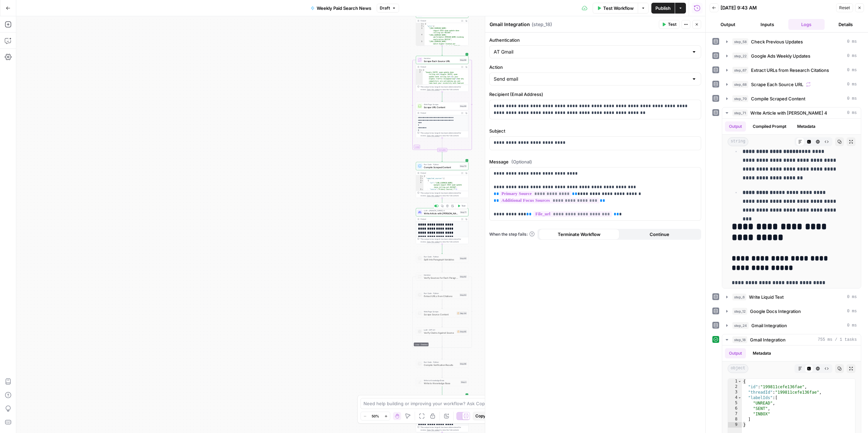 The height and width of the screenshot is (433, 868). I want to click on g: Edge from step_67 to step_68, so click(443, 50).